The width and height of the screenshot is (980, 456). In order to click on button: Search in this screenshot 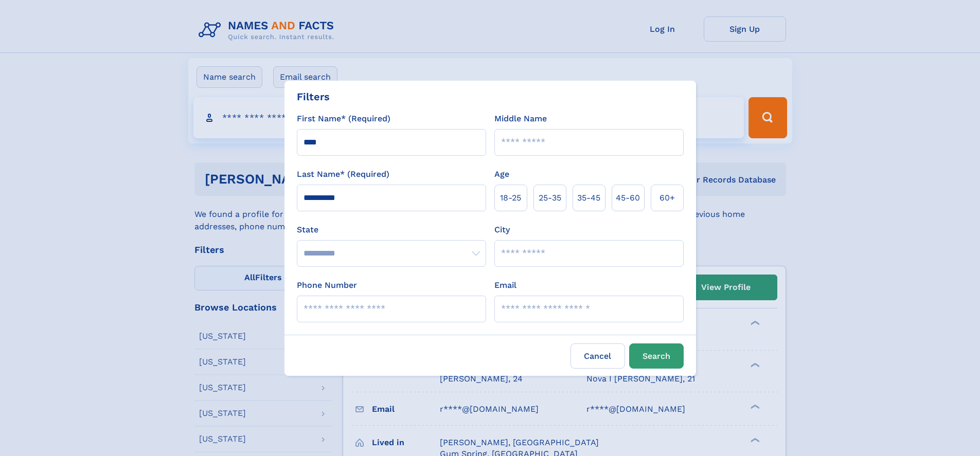, I will do `click(656, 355)`.